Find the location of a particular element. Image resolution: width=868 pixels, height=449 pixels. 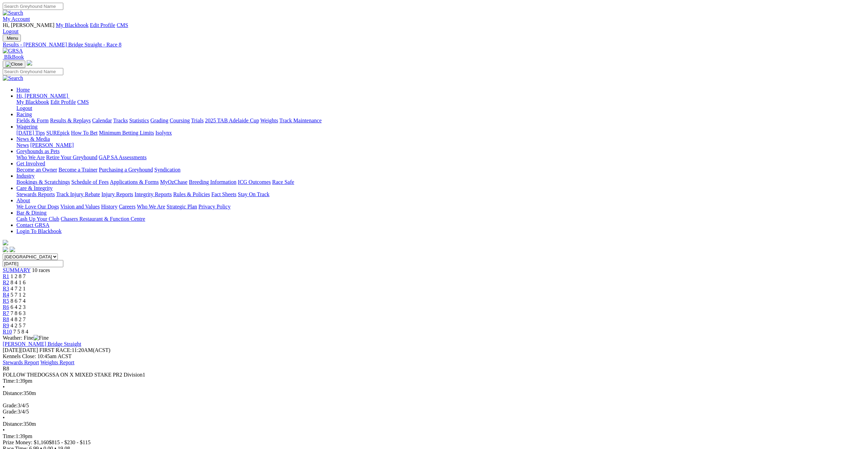

a: Get Involved is located at coordinates (31, 164).